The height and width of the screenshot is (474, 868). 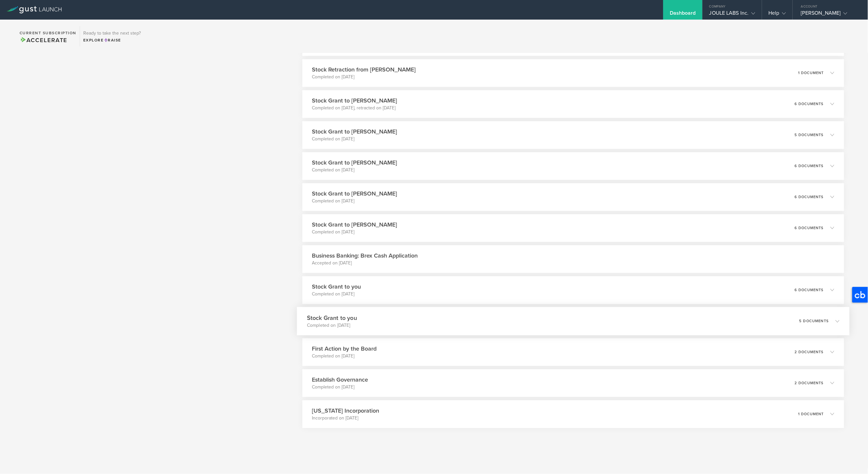 What do you see at coordinates (683, 15) in the screenshot?
I see `div: Dashboard` at bounding box center [683, 15].